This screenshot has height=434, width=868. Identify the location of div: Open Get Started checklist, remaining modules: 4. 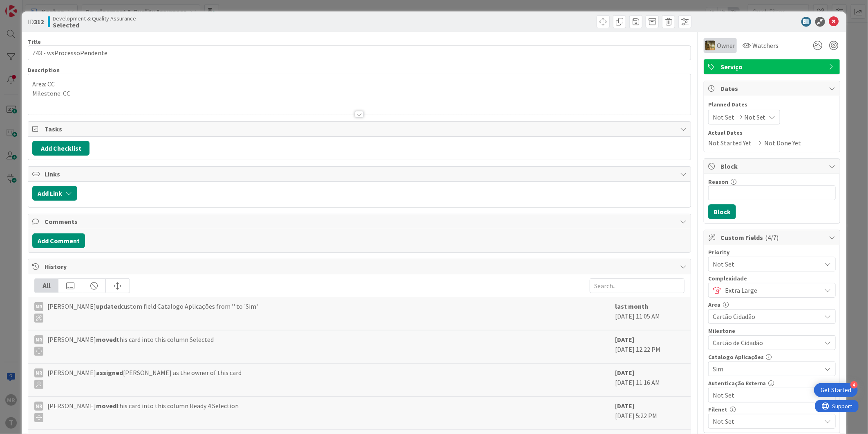
(836, 390).